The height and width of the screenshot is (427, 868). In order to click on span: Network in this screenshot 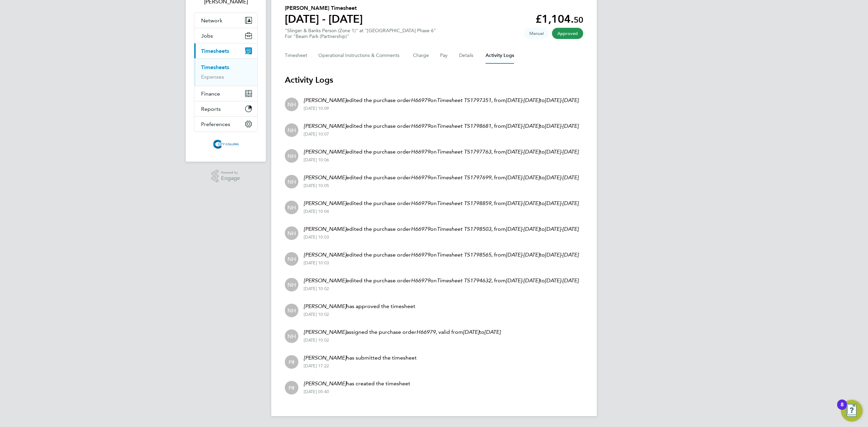, I will do `click(211, 20)`.